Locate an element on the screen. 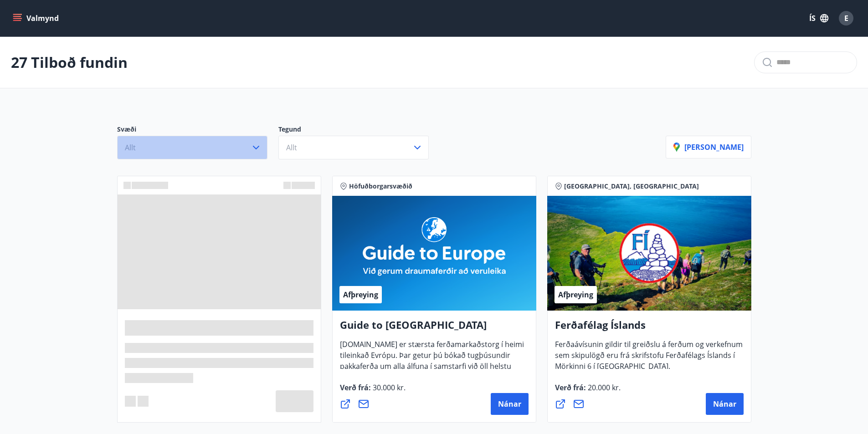 The height and width of the screenshot is (434, 868). p: 27 Tilboð fundin is located at coordinates (69, 62).